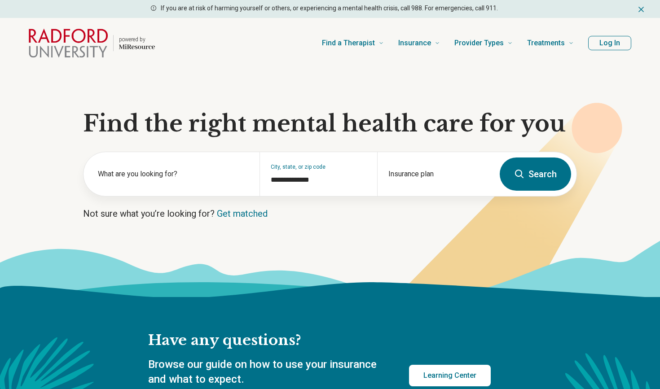 The image size is (660, 389). Describe the element at coordinates (484, 43) in the screenshot. I see `a: Provider Types` at that location.